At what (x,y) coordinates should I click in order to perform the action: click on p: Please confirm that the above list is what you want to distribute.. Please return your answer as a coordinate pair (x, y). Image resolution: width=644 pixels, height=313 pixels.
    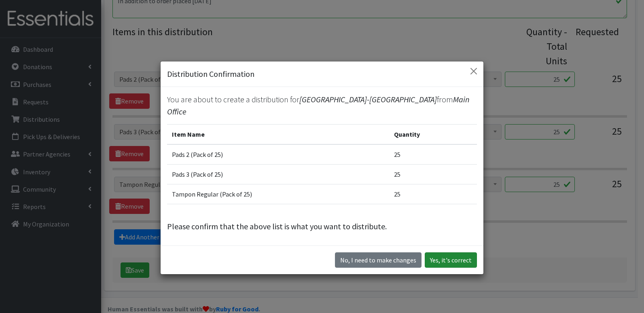
    Looking at the image, I should click on (322, 226).